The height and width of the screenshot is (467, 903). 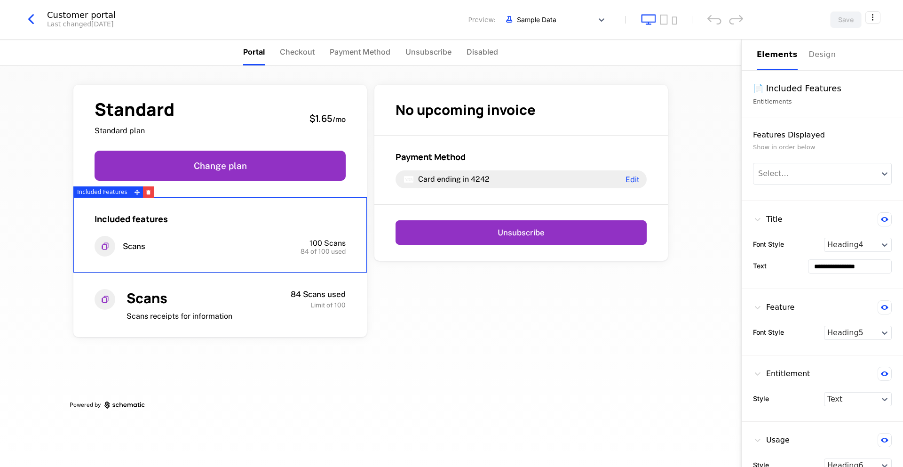 I want to click on span: Edit, so click(x=632, y=179).